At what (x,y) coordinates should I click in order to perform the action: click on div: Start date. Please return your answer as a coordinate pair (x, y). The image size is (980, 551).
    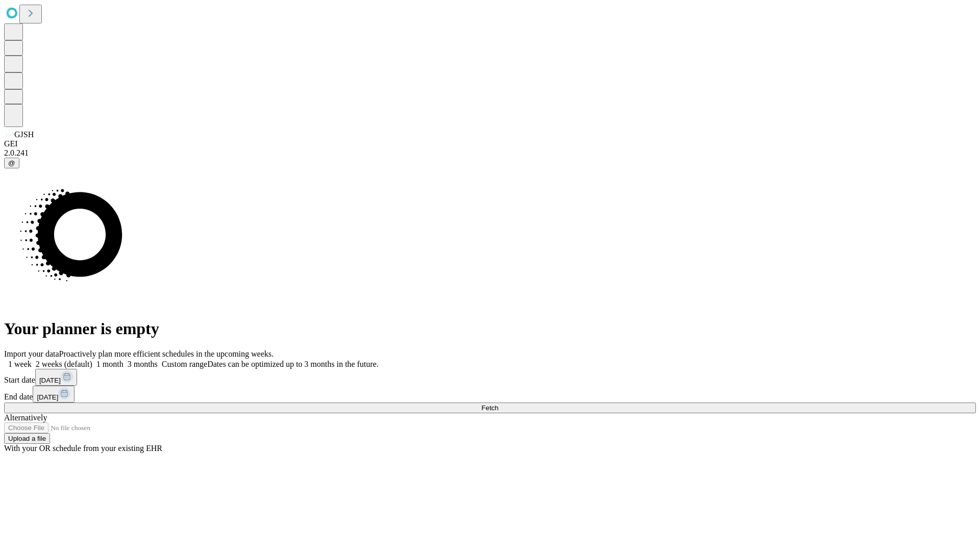
    Looking at the image, I should click on (490, 377).